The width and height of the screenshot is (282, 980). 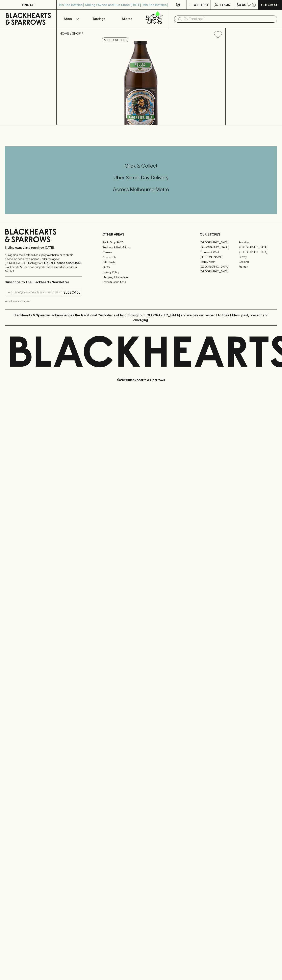 What do you see at coordinates (141, 252) in the screenshot?
I see `a: Careers` at bounding box center [141, 252].